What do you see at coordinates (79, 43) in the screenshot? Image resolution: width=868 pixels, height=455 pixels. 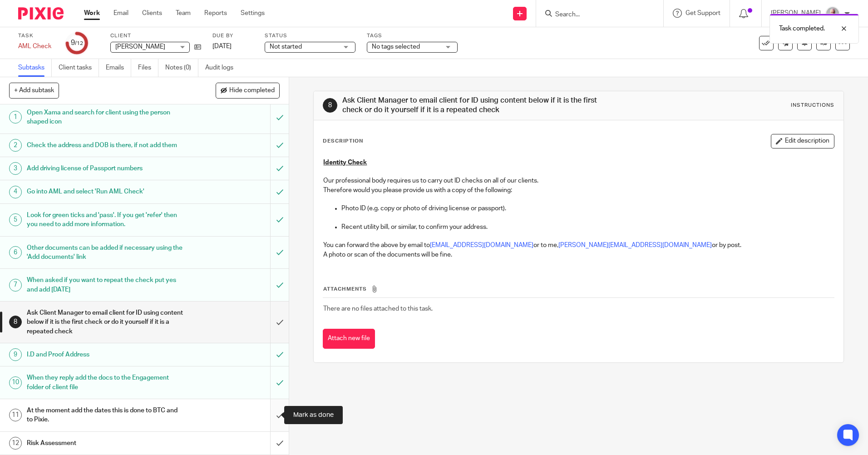 I see `small: /12` at bounding box center [79, 43].